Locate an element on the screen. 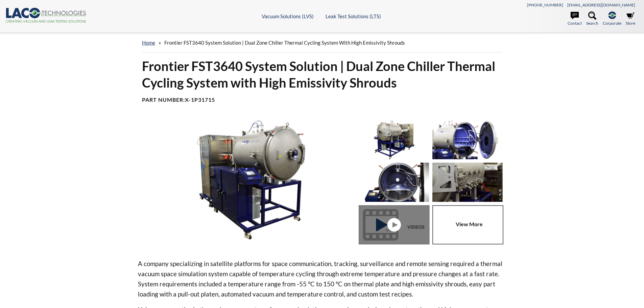 The width and height of the screenshot is (644, 308). img: Space simulation thermal vacuum system for temperature cycling of satellite components, angled view is located at coordinates (246, 180).